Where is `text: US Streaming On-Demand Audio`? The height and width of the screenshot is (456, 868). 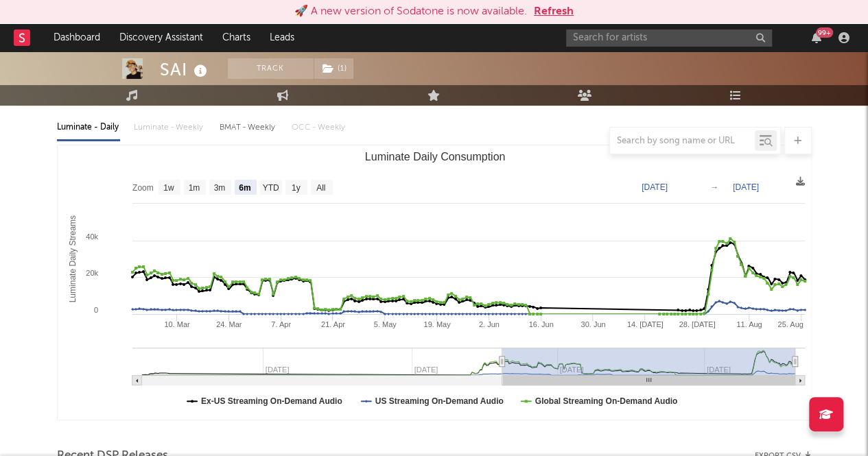 text: US Streaming On-Demand Audio is located at coordinates (439, 401).